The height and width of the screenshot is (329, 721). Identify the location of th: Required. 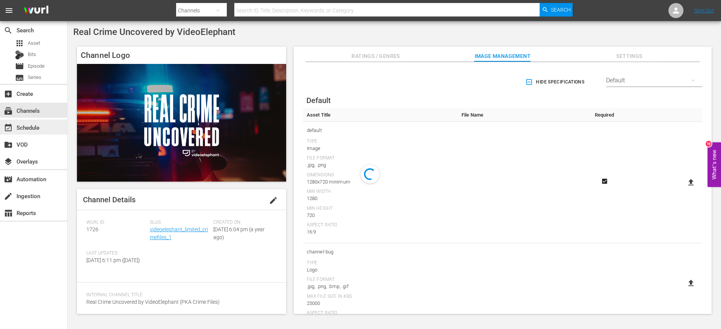
(604, 115).